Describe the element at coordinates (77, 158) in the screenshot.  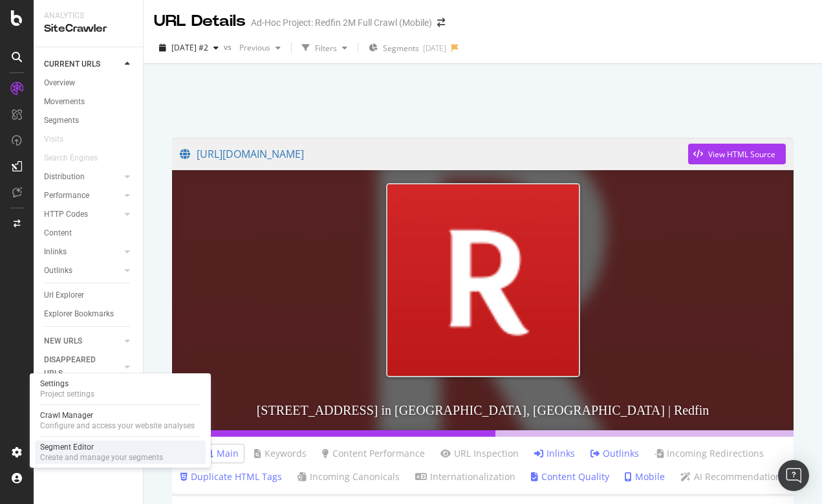
I see `a: Search Engines` at that location.